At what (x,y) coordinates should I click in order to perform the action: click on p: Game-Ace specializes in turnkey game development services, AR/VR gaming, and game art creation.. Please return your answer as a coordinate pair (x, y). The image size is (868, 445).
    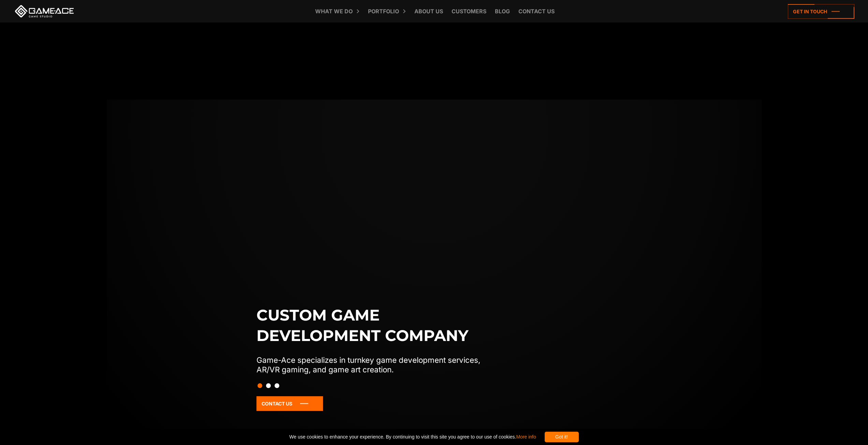
    Looking at the image, I should click on (376, 365).